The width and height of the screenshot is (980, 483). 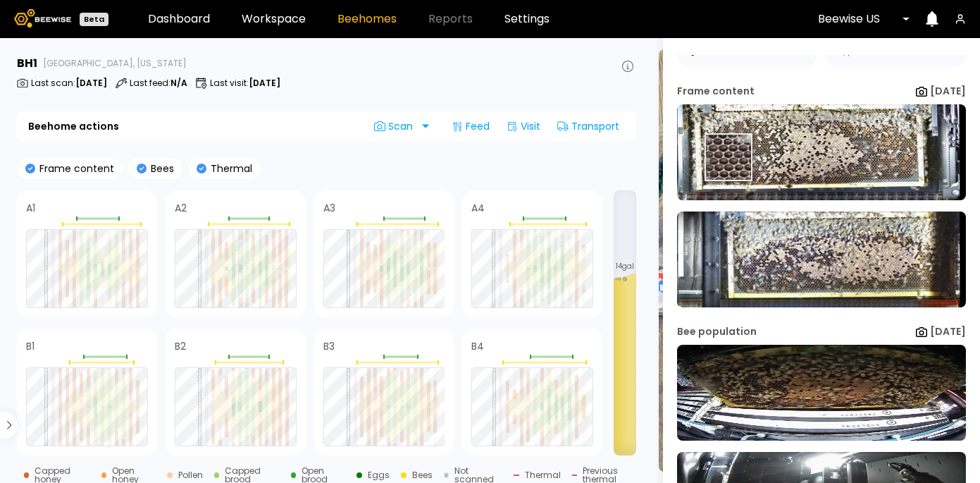 I want to click on b: N/A, so click(x=179, y=82).